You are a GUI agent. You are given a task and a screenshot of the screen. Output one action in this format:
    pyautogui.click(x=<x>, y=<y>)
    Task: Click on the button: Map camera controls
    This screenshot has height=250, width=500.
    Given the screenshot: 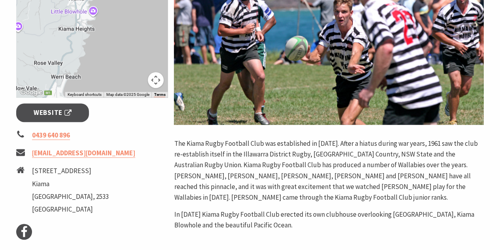 What is the action you would take?
    pyautogui.click(x=156, y=80)
    